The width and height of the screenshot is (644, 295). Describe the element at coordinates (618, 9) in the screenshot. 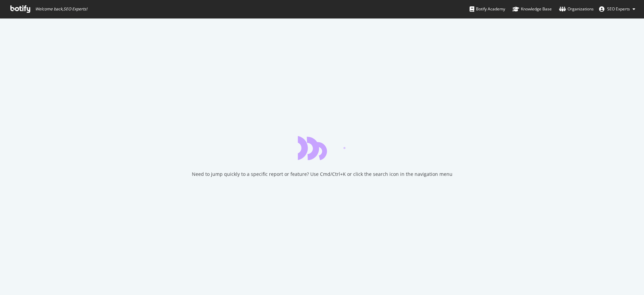

I see `span: SEO Experts` at that location.